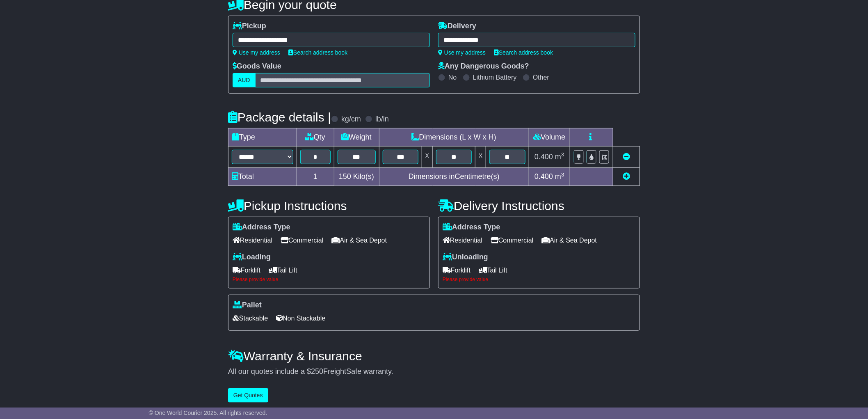  What do you see at coordinates (317, 371) in the screenshot?
I see `span: 250` at bounding box center [317, 371].